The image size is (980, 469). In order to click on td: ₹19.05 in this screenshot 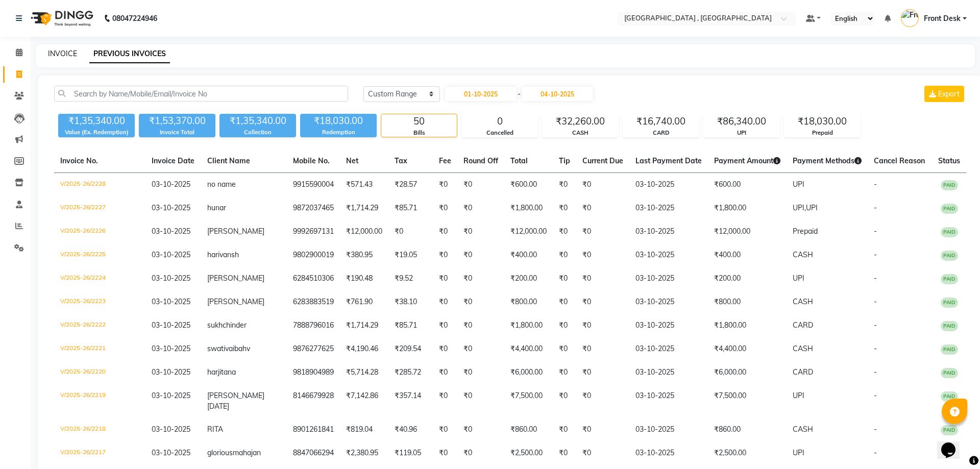, I will do `click(410, 255)`.